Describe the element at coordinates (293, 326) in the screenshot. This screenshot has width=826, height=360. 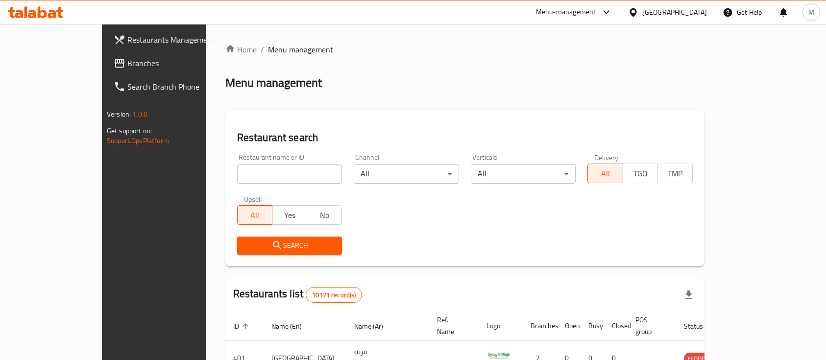
I see `span: Name (En)` at that location.